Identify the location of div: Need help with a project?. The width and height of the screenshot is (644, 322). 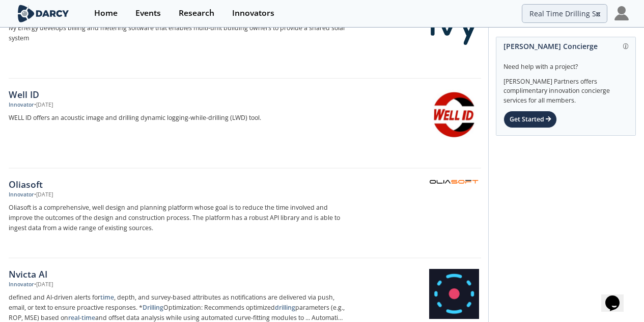
(566, 63).